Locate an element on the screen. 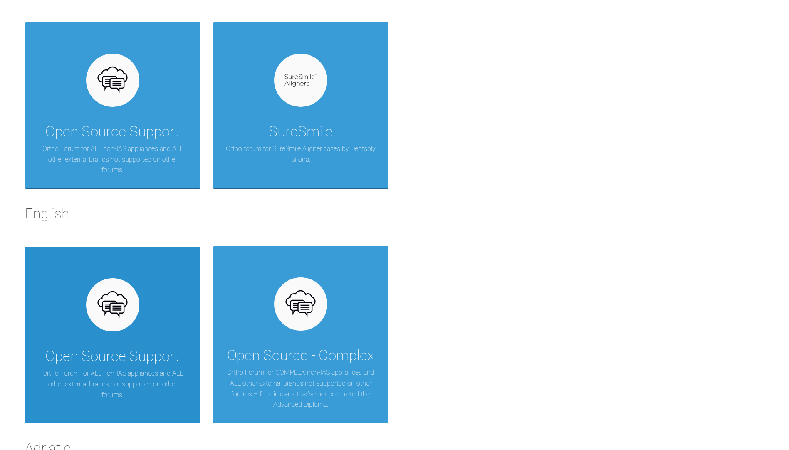  p: Ortho Forum for COMPLEX non-IAS appliances and ALL other external brands not supported on other f... is located at coordinates (301, 389).